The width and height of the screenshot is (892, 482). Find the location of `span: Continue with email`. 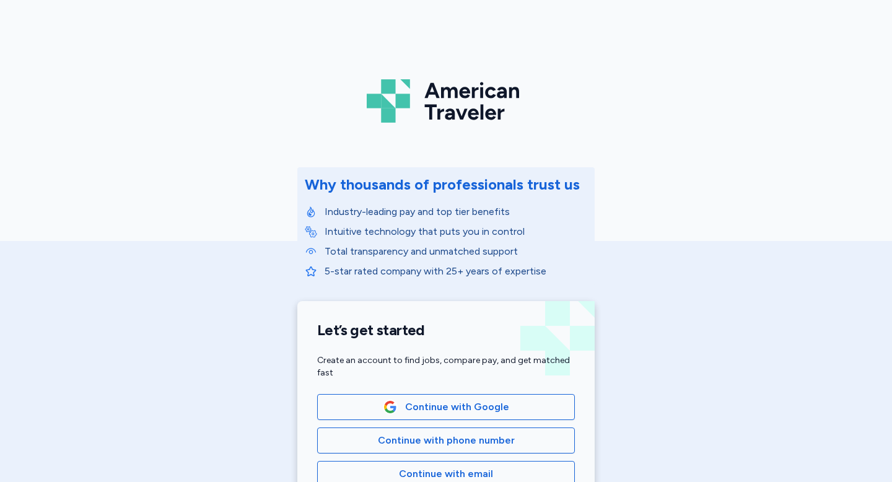

span: Continue with email is located at coordinates (446, 474).